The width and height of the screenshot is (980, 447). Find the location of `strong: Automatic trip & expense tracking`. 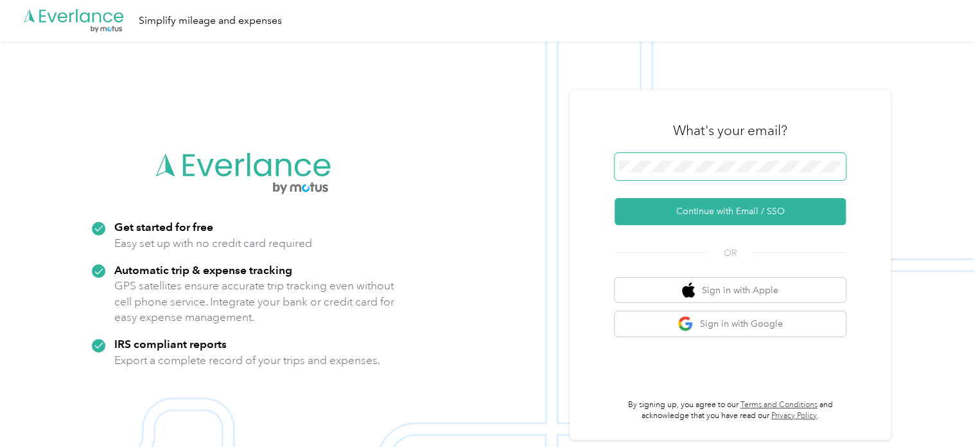

strong: Automatic trip & expense tracking is located at coordinates (203, 269).